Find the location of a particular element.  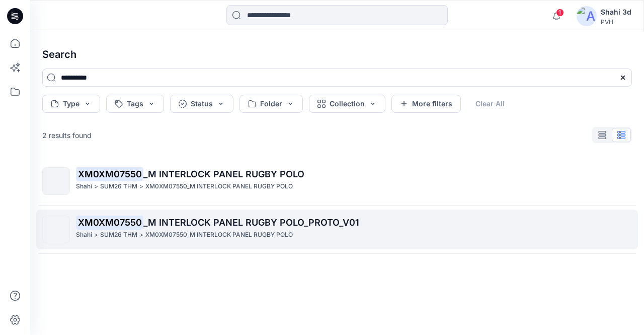

button: Folder is located at coordinates (271, 103).